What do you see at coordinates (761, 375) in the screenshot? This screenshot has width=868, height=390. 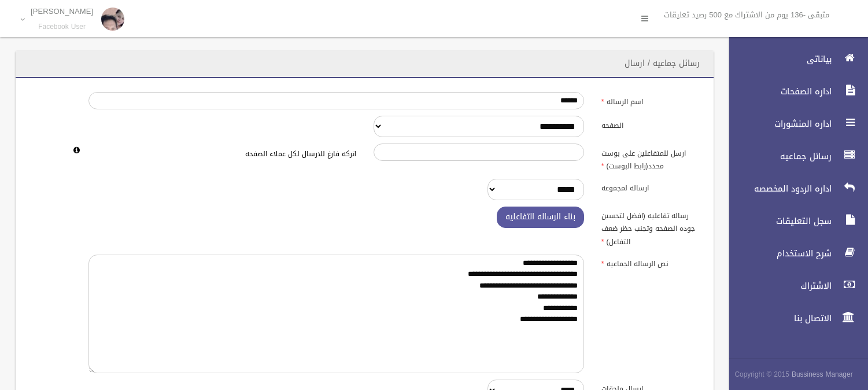 I see `span: Copyright © 2015` at bounding box center [761, 375].